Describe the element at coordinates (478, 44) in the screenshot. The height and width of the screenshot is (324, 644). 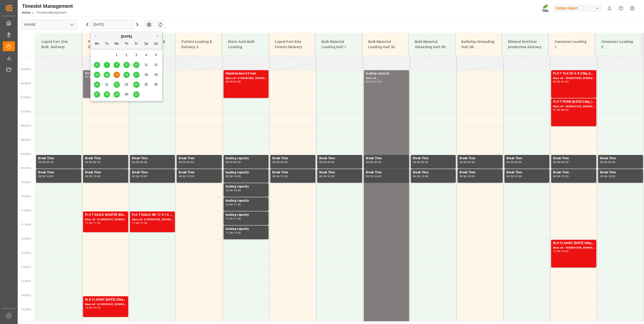
I see `div: Bulkship Unloading Hall 3B` at that location.